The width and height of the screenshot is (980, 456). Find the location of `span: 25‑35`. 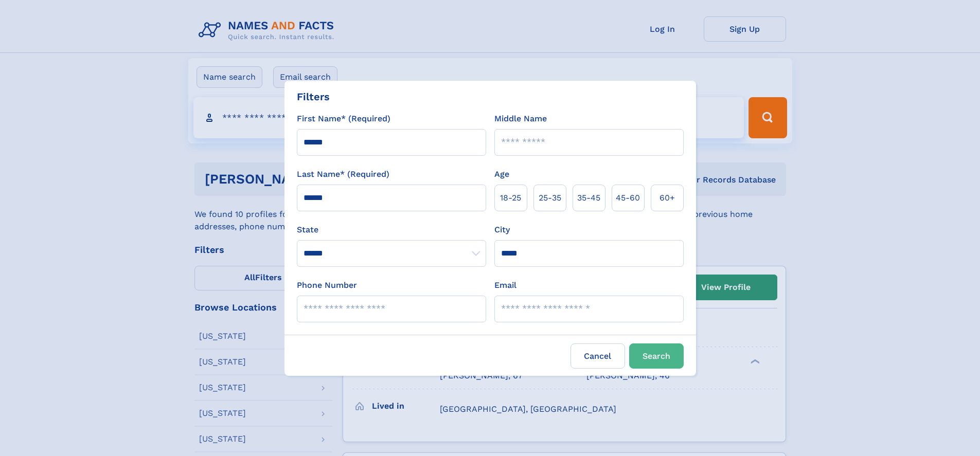

span: 25‑35 is located at coordinates (549, 198).